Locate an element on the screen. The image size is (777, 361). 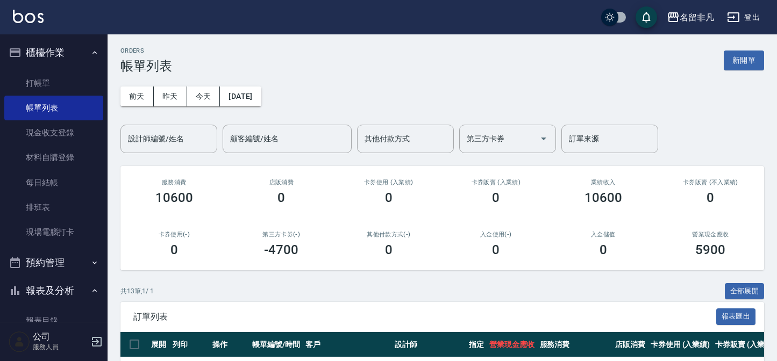
button: 今天 is located at coordinates (204, 96).